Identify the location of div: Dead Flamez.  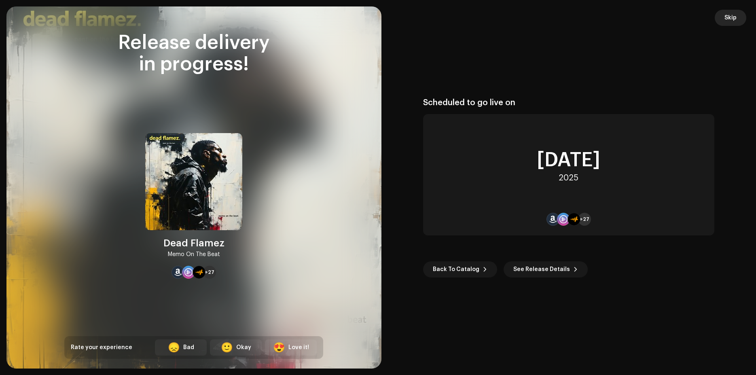
(194, 243).